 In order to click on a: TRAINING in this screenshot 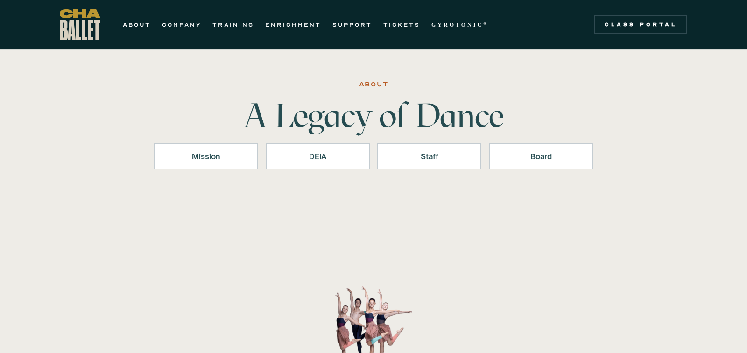, I will do `click(233, 25)`.